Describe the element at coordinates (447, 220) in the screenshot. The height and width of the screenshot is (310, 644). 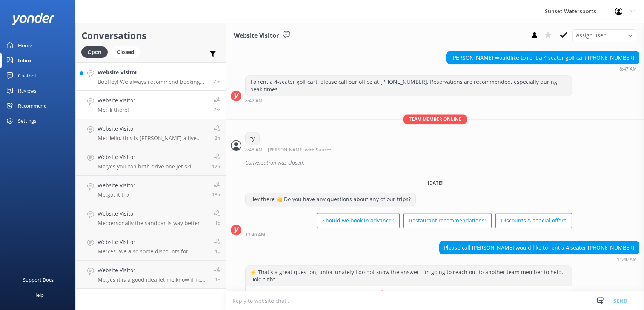
I see `button: Restaurant recommendations!` at that location.